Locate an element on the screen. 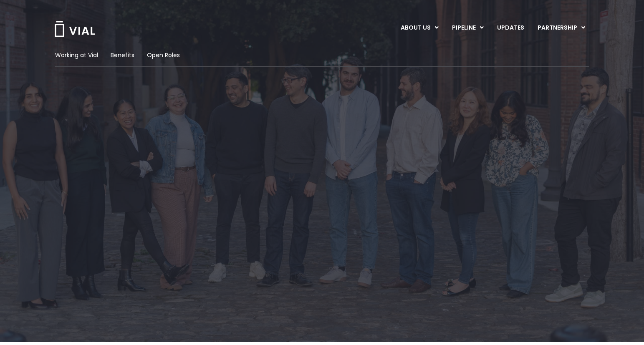 The height and width of the screenshot is (345, 644). a: Working at Vial is located at coordinates (76, 55).